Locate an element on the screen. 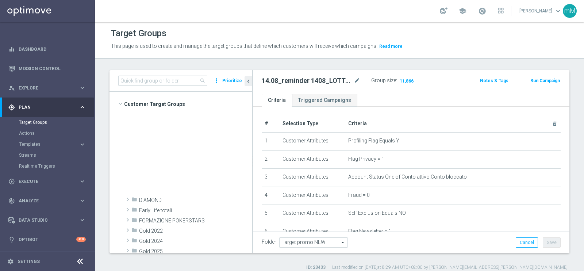 This screenshot has height=271, width=584. a: Triggered Campaigns is located at coordinates (324, 100).